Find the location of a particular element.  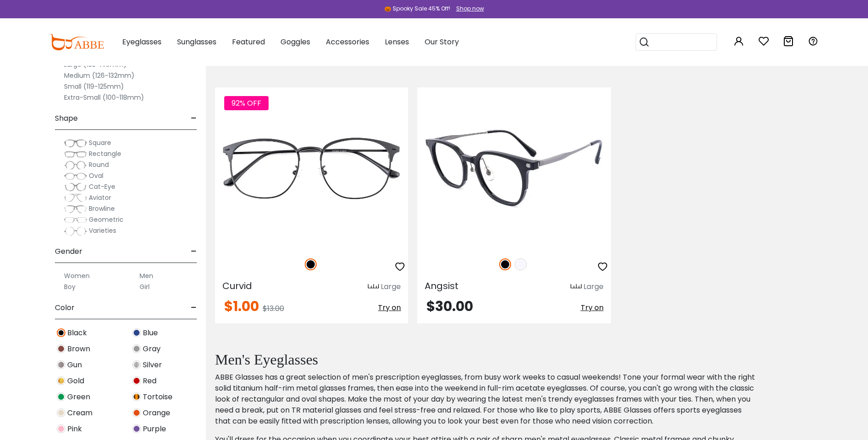

img: Cat-Eye.png is located at coordinates (75, 187).